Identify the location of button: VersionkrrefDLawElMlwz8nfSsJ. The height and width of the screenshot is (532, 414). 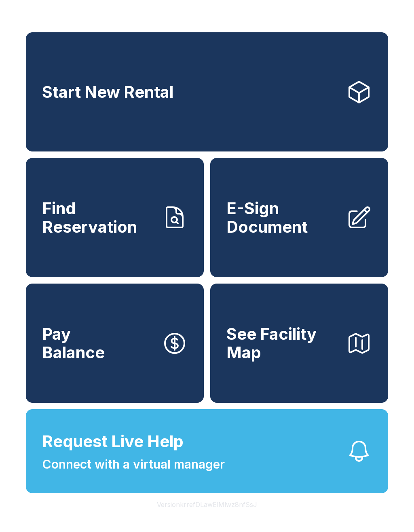
(207, 504).